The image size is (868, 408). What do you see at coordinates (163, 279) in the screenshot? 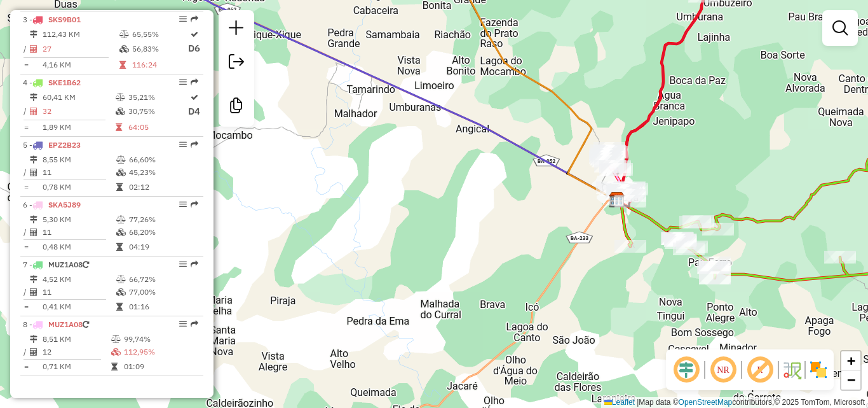
I see `td: 66,72%` at bounding box center [163, 279].